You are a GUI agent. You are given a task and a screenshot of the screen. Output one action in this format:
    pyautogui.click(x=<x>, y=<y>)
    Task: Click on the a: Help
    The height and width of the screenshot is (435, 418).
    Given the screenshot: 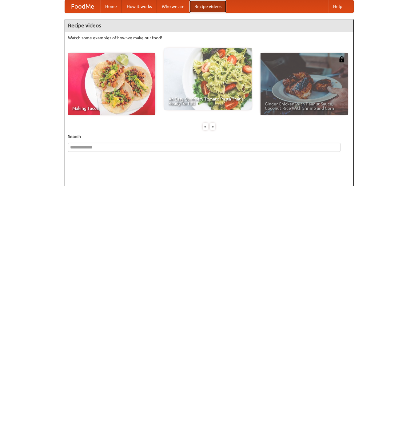 What is the action you would take?
    pyautogui.click(x=338, y=6)
    